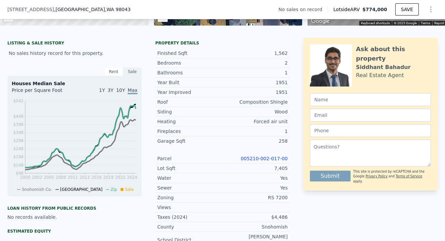 This screenshot has width=445, height=241. Describe the element at coordinates (110, 90) in the screenshot. I see `span: 3Y` at that location.